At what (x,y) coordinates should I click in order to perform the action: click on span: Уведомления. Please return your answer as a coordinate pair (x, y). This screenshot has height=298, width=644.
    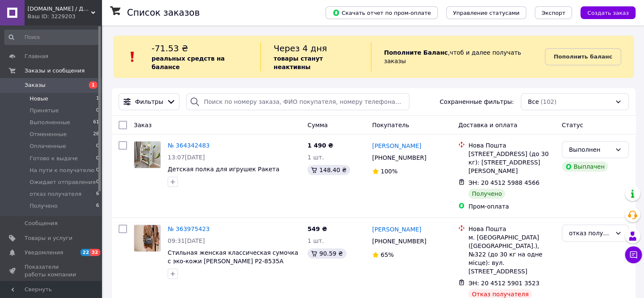
    Looking at the image, I should click on (43, 253).